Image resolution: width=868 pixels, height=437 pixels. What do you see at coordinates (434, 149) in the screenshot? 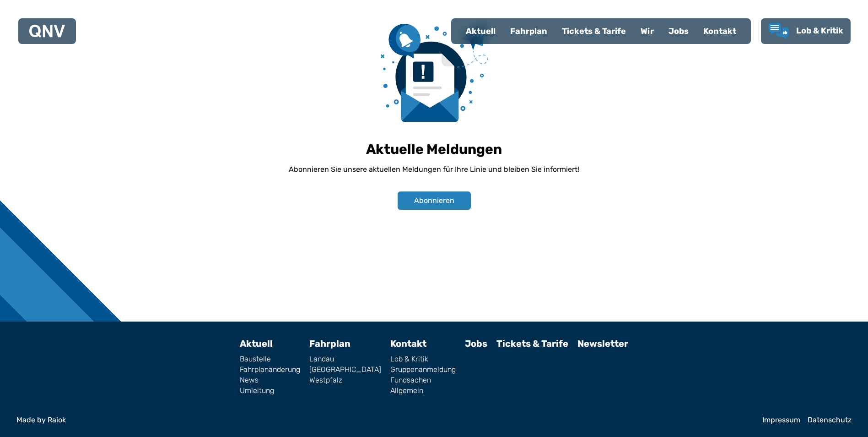
I see `h1: Aktuelle Meldungen` at bounding box center [434, 149].